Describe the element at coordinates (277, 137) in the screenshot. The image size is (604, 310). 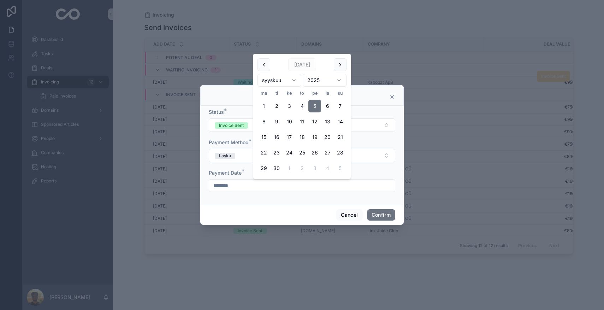
I see `button: tiistaina 16. syyskuuta 2025` at that location.